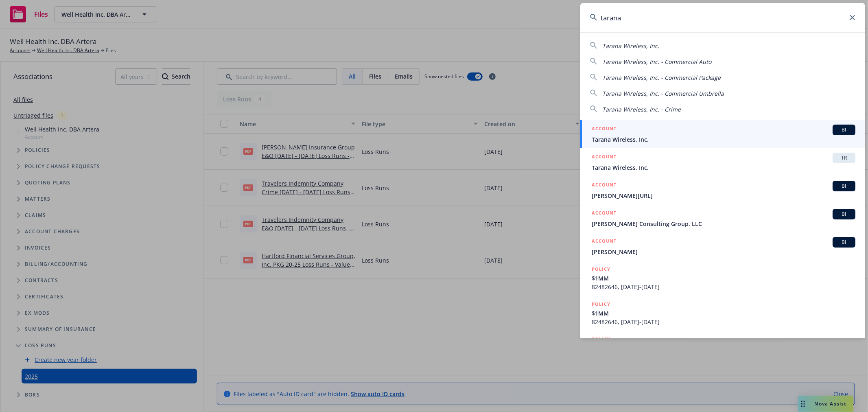 The width and height of the screenshot is (868, 412). I want to click on span: Tarana Wireless, Inc. - Commercial Auto, so click(657, 61).